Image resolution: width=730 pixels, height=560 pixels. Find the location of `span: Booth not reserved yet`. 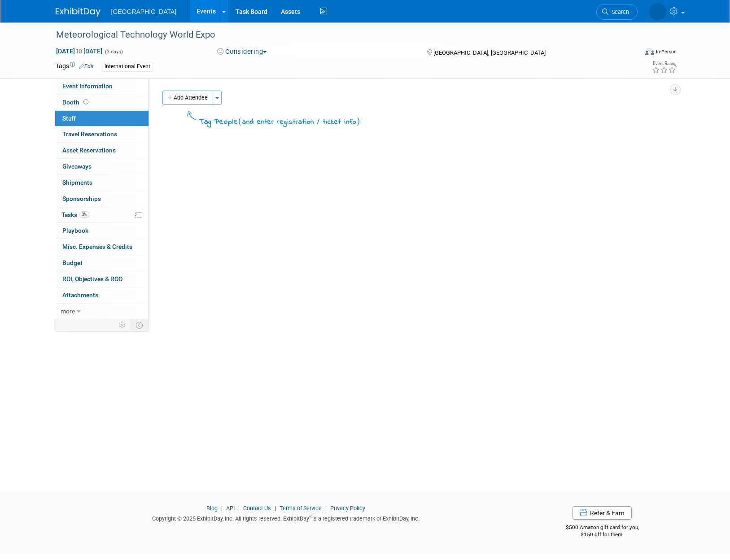

span: Booth not reserved yet is located at coordinates (86, 102).